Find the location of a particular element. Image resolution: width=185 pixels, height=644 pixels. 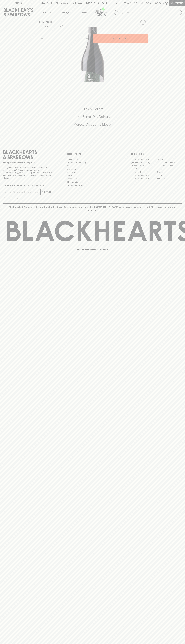

p: Login is located at coordinates (148, 3).